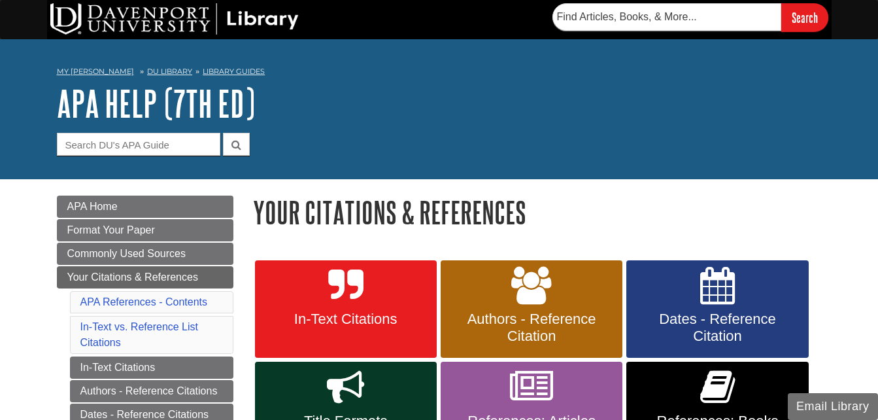  I want to click on span: Your Citations & References, so click(133, 277).